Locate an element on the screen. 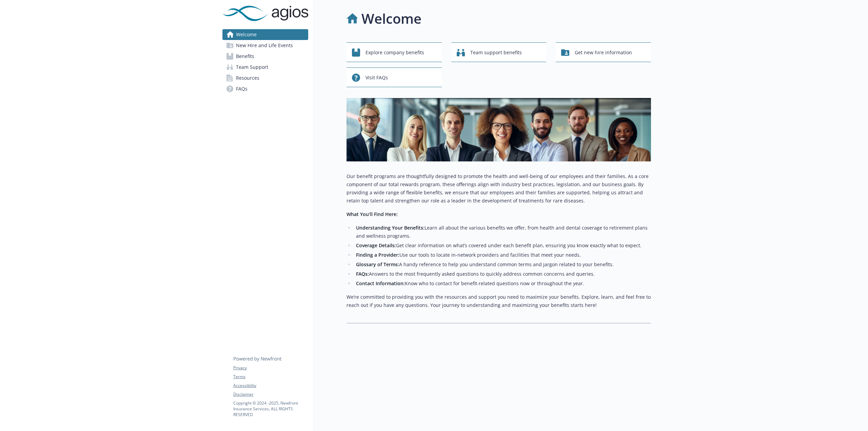 This screenshot has width=868, height=431. span: Explore company benefits is located at coordinates (395, 53).